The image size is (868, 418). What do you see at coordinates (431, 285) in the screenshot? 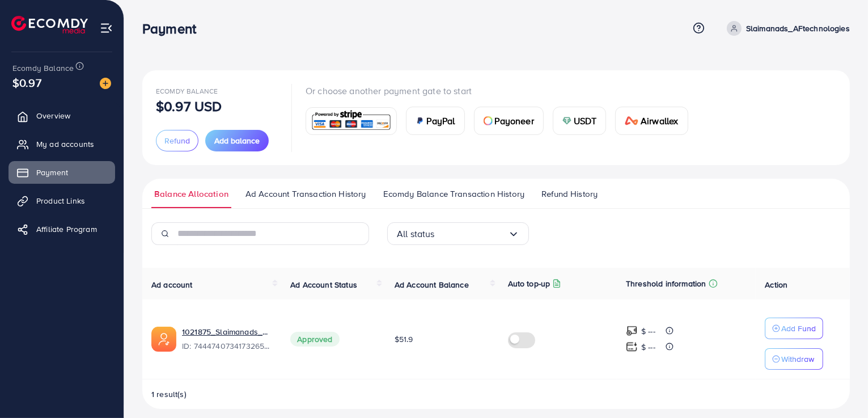
I see `span: Ad Account Balance` at bounding box center [431, 285].